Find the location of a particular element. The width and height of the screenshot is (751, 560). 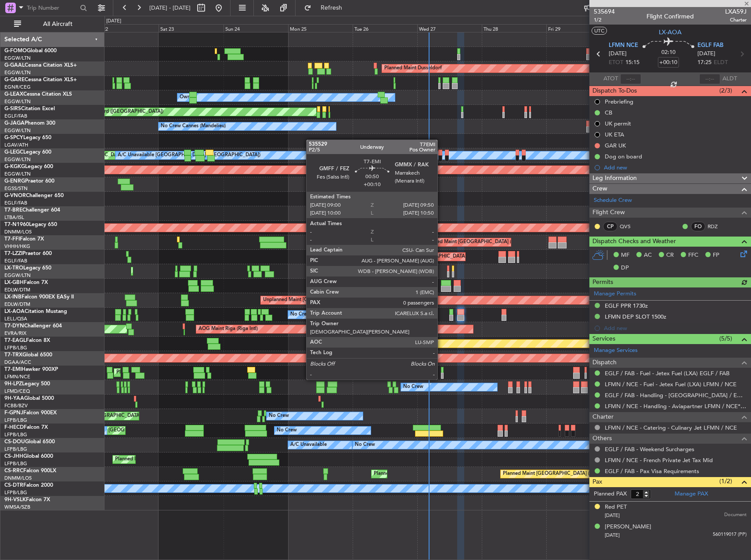

span: (1/2) is located at coordinates (725, 481).